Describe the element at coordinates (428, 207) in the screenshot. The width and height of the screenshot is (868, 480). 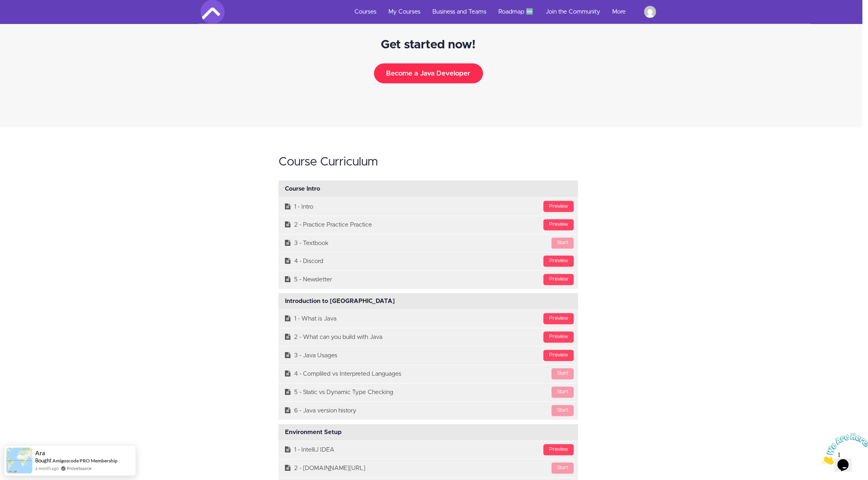
I see `a: Preview1 - Intro` at that location.